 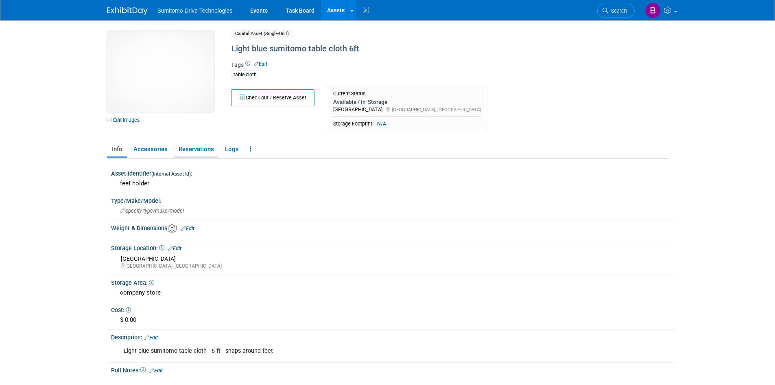 I want to click on div: table cloth, so click(x=245, y=74).